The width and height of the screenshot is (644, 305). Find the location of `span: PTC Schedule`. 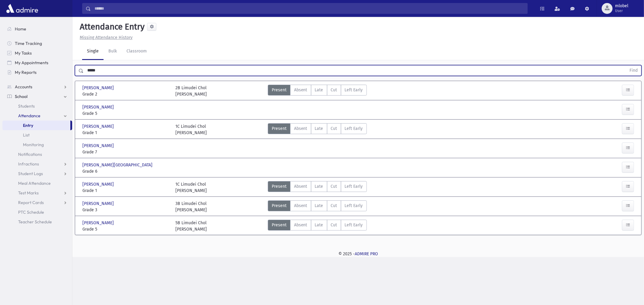

span: PTC Schedule is located at coordinates (31, 212).